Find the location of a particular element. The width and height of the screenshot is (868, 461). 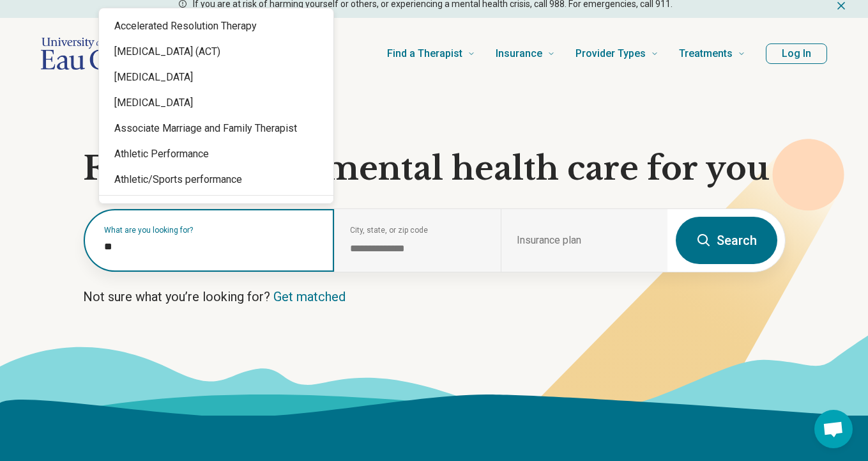

span: Provider Types is located at coordinates (611, 54).